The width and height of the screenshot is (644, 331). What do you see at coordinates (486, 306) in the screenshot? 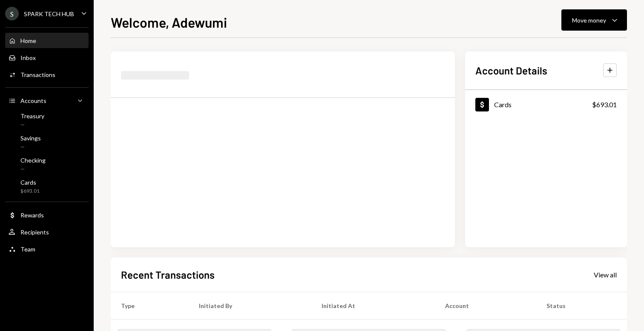
I see `th: Account` at bounding box center [486, 306].